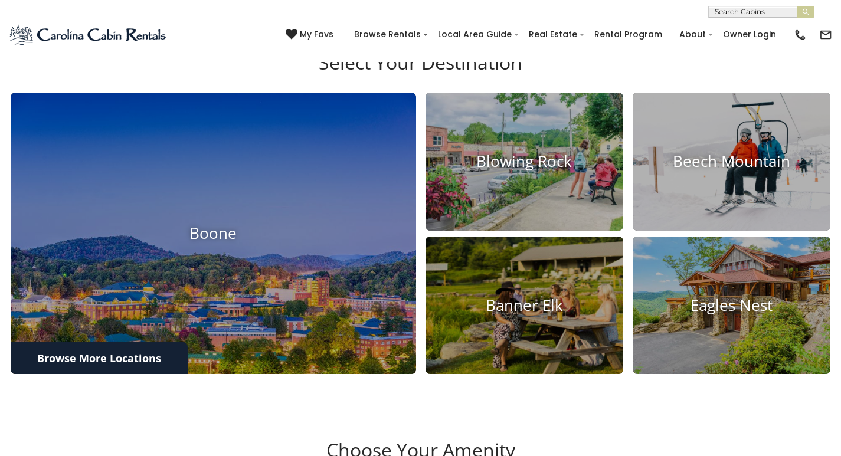 Image resolution: width=841 pixels, height=456 pixels. I want to click on h3: Select Your Destination, so click(420, 72).